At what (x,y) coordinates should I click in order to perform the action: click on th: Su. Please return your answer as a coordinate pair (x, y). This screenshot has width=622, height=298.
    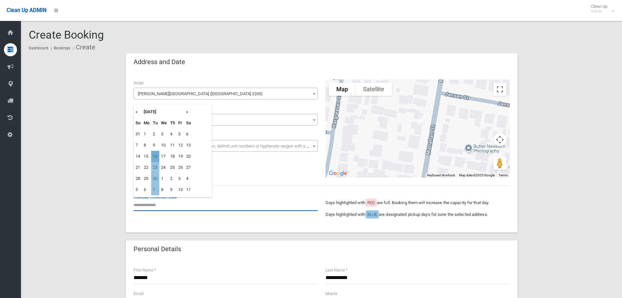
    Looking at the image, I should click on (138, 123).